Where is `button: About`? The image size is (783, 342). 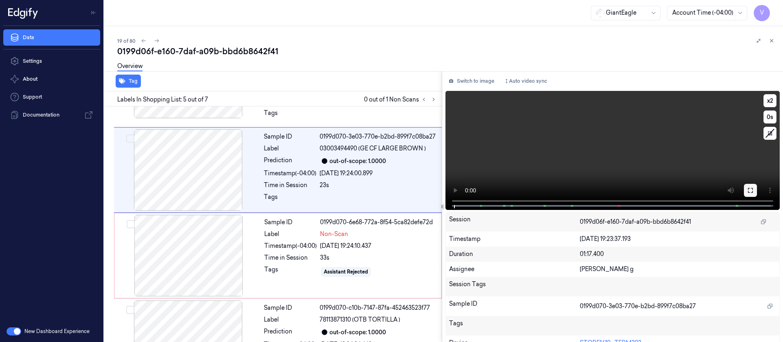
button: About is located at coordinates (52, 79).